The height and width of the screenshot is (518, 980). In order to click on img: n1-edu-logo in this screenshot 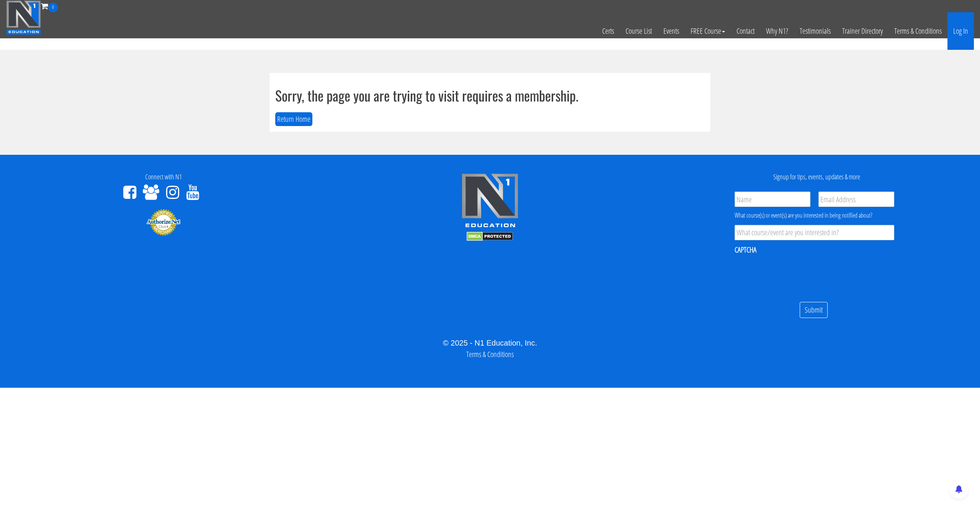, I will do `click(490, 201)`.